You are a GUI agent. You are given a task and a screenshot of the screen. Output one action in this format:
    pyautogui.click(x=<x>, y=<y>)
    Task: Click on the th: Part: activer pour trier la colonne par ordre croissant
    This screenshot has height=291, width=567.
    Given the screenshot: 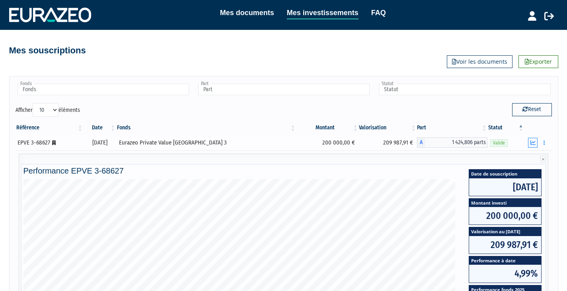 What is the action you would take?
    pyautogui.click(x=453, y=128)
    